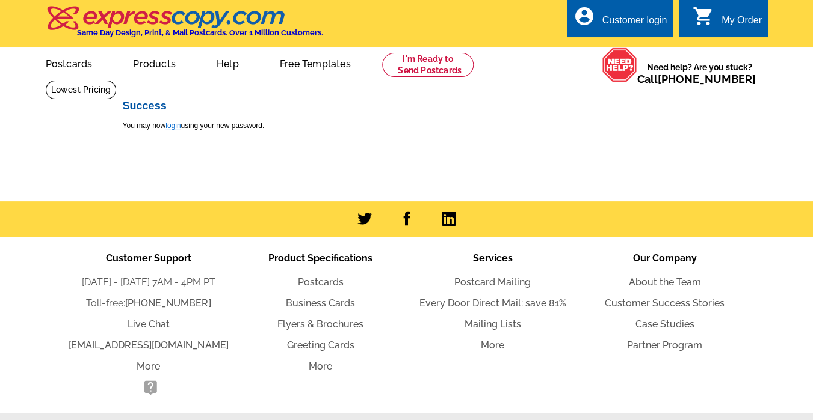  Describe the element at coordinates (492, 303) in the screenshot. I see `a: Every Door Direct Mail: save 81%` at that location.